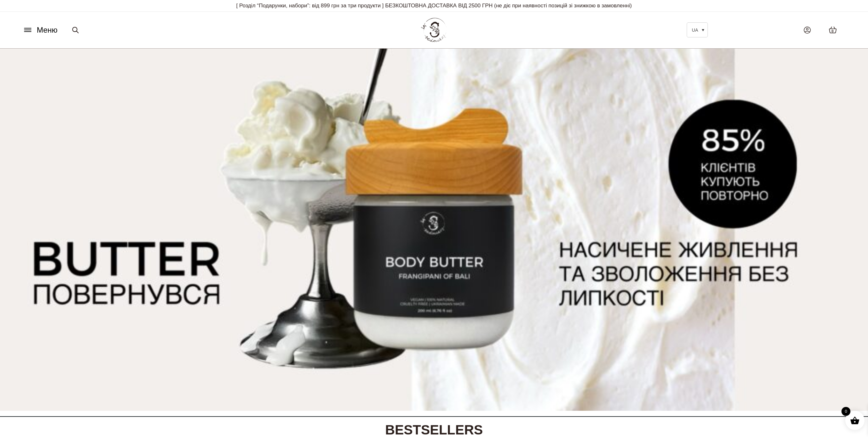 This screenshot has width=868, height=437. What do you see at coordinates (40, 30) in the screenshot?
I see `button: Меню` at bounding box center [40, 30].